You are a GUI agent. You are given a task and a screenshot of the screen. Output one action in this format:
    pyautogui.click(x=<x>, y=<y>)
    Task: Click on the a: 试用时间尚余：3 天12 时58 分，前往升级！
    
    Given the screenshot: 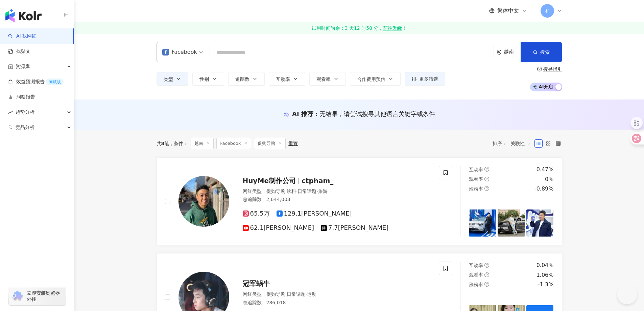 What is the action you would take?
    pyautogui.click(x=359, y=28)
    